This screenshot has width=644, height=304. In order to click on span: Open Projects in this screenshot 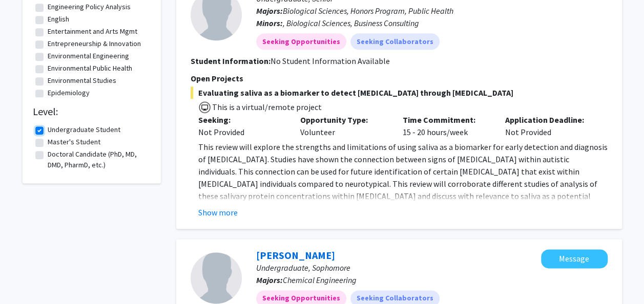, I will do `click(217, 78)`.